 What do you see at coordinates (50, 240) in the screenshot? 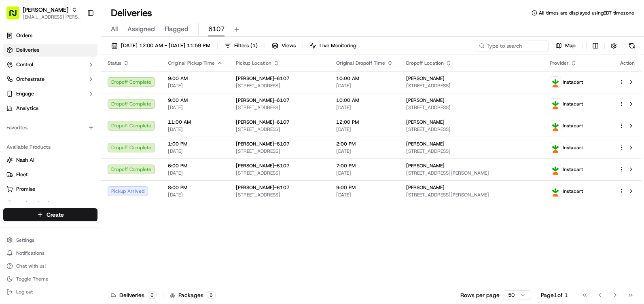
I see `button: Settings` at bounding box center [50, 240].